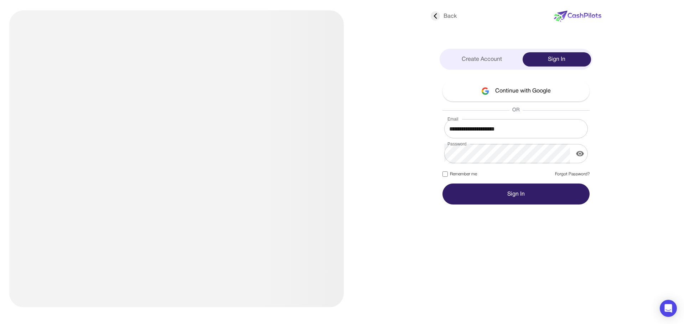  I want to click on a: Forgot Password?, so click(572, 174).